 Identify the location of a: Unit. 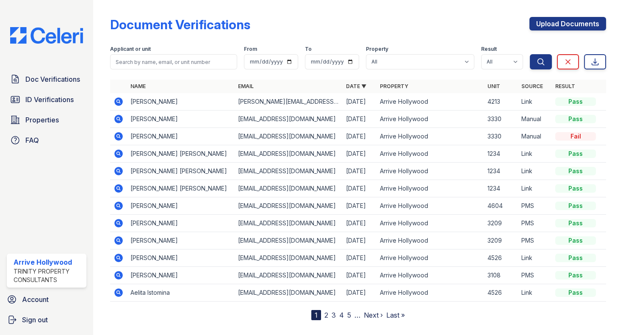
(494, 86).